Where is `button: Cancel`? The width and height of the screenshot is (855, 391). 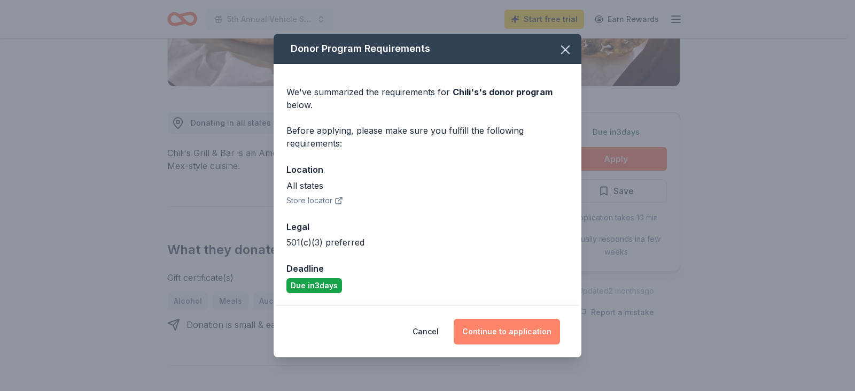
button: Cancel is located at coordinates (425, 331).